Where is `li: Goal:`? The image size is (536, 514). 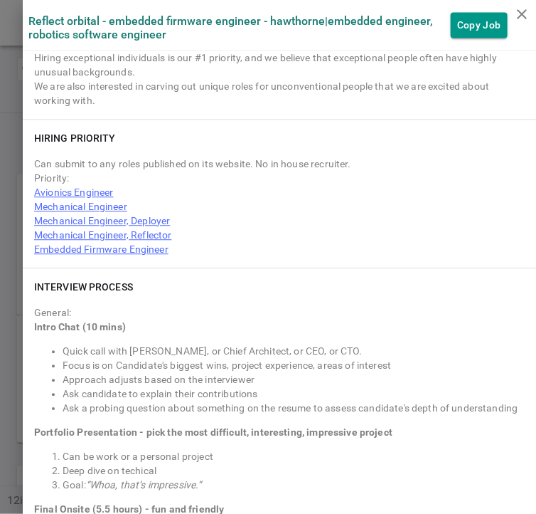
li: Goal: is located at coordinates (294, 484).